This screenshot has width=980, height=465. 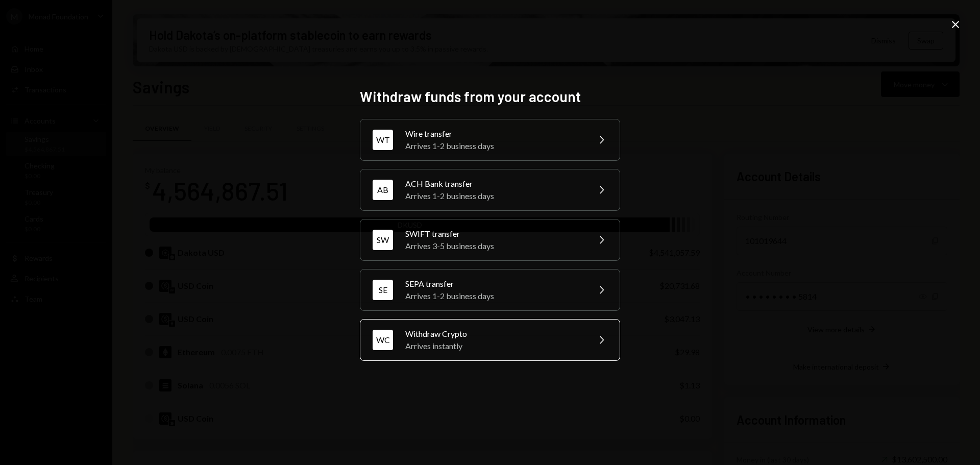 What do you see at coordinates (494, 333) in the screenshot?
I see `div: Withdraw Crypto` at bounding box center [494, 333].